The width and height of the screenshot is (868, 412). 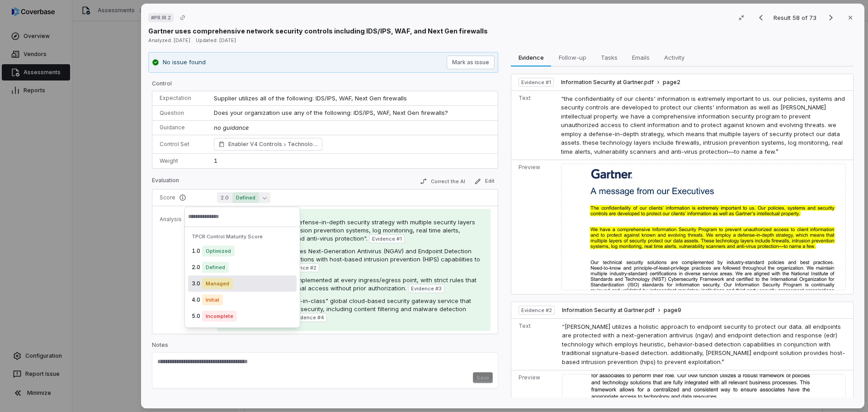 What do you see at coordinates (674, 57) in the screenshot?
I see `span: Activity` at bounding box center [674, 57].